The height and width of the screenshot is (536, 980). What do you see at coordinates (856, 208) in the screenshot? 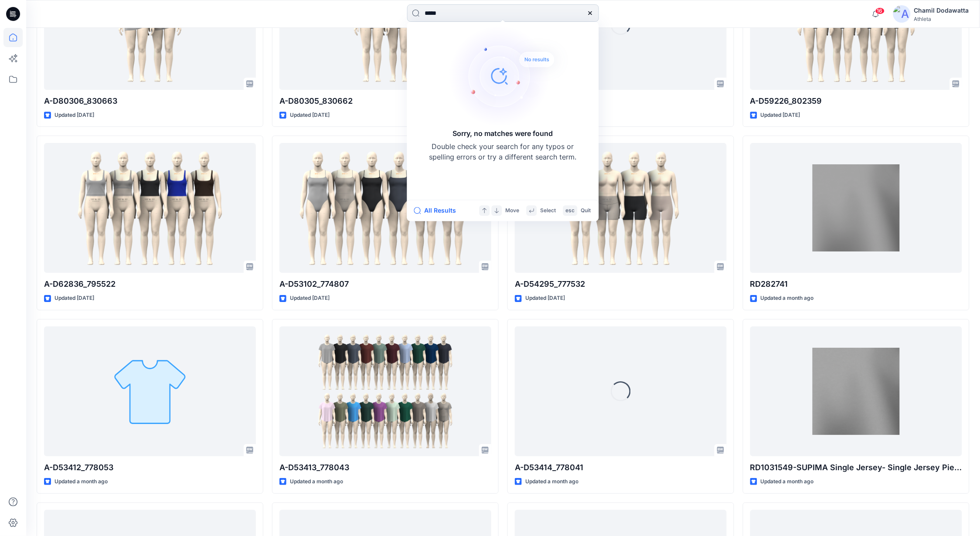
I see `a: RD282741` at bounding box center [856, 208].